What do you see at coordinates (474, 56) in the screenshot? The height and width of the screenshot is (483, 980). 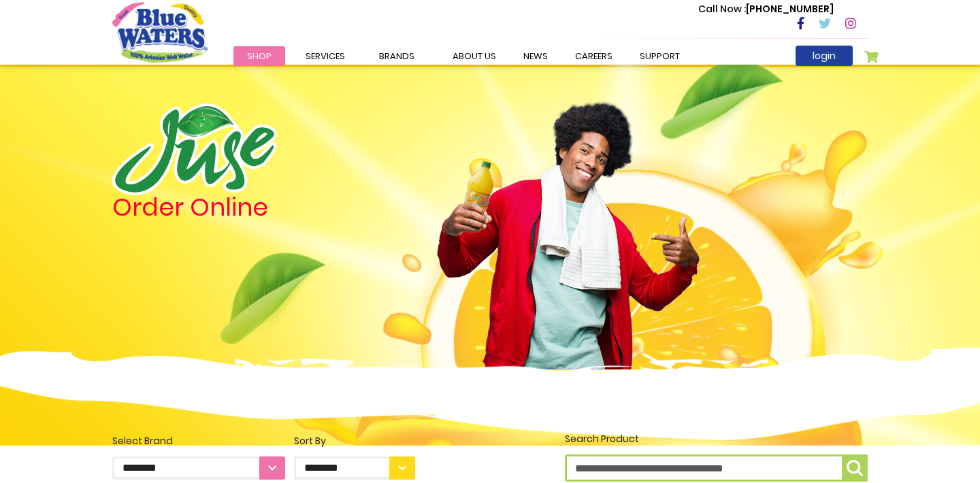 I see `a: about us` at bounding box center [474, 56].